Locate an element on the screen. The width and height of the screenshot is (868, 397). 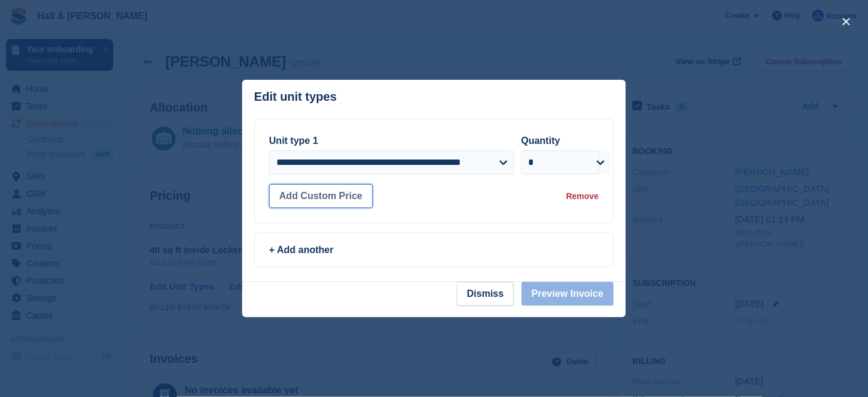
p: Edit unit types is located at coordinates (296, 97).